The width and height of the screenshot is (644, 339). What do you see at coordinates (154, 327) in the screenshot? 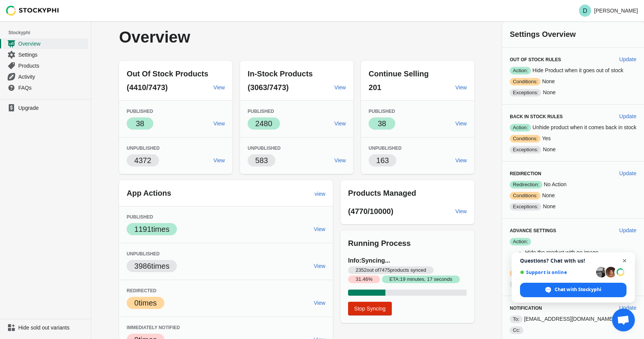
I see `span: Immediately Notified` at bounding box center [154, 327].